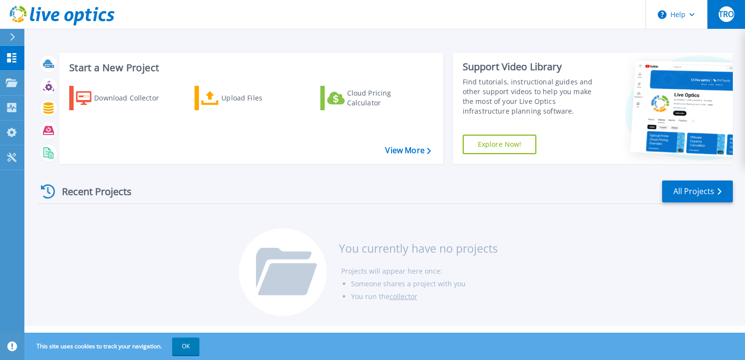 This screenshot has width=745, height=360. Describe the element at coordinates (533, 67) in the screenshot. I see `div: Support Video Library` at that location.